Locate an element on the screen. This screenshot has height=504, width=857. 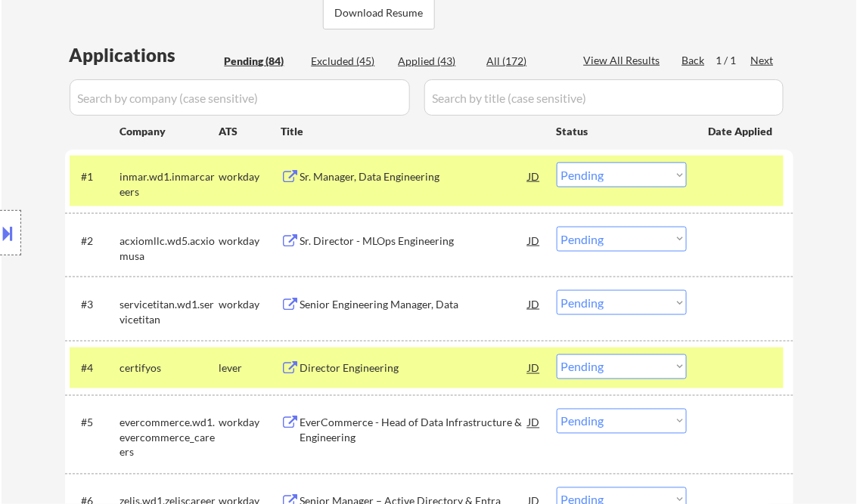
div: EverCommerce - Head of Data Infrastructure & Engineering is located at coordinates (414, 430).